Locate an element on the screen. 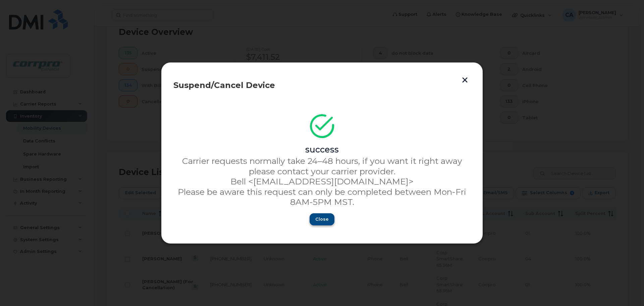 Image resolution: width=644 pixels, height=306 pixels. span: Close is located at coordinates (322, 219).